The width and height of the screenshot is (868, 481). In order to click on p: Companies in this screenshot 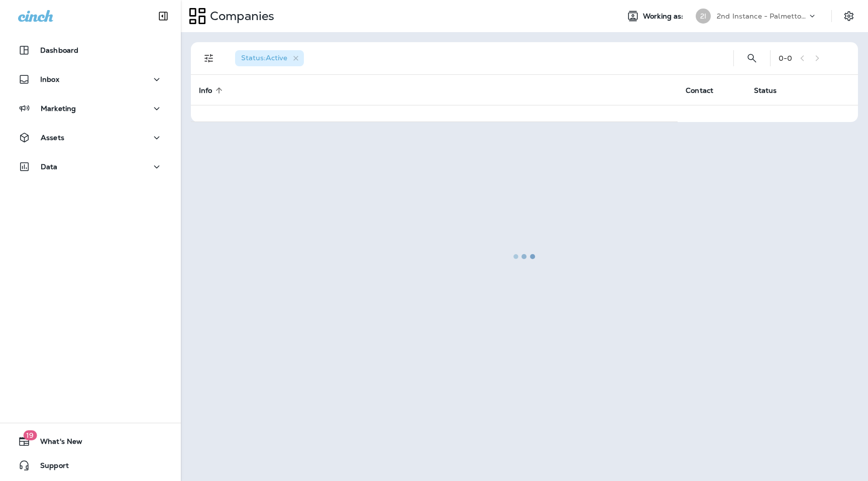, I will do `click(240, 16)`.